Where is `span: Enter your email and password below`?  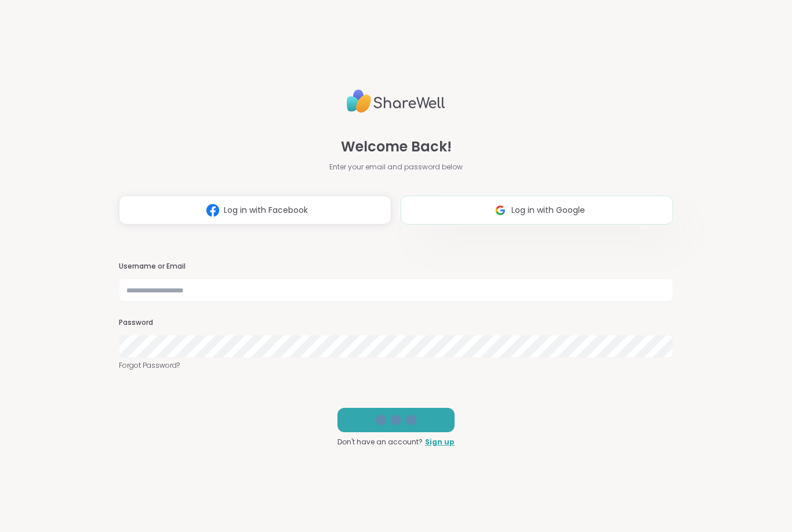 span: Enter your email and password below is located at coordinates (396, 167).